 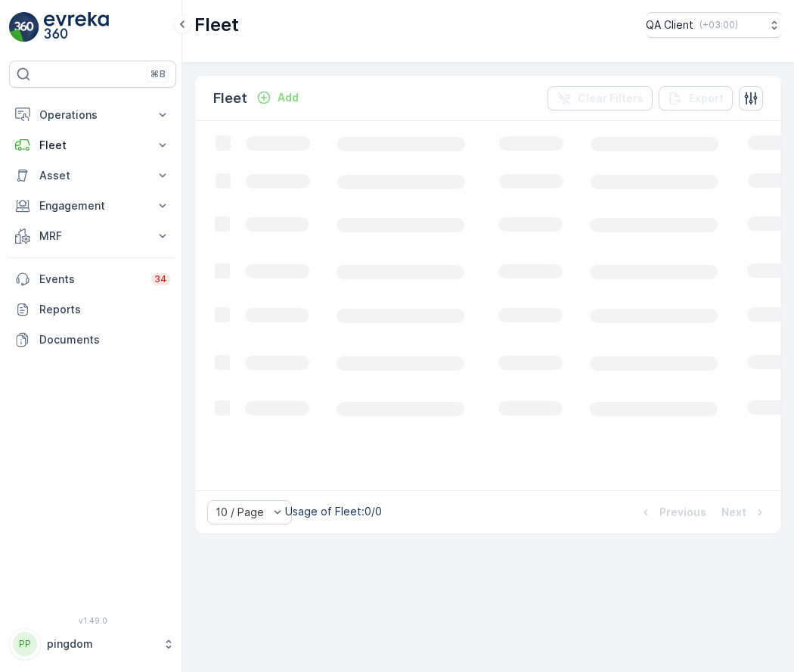 I want to click on p: Add, so click(x=288, y=98).